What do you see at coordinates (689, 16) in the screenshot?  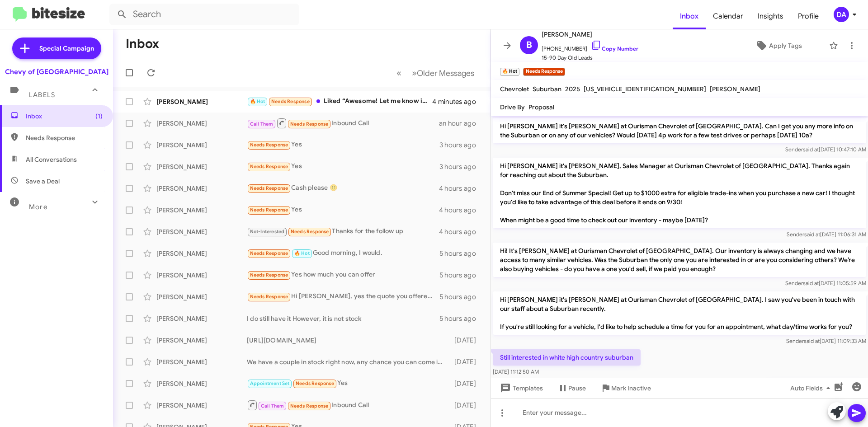 I see `a: Inbox` at bounding box center [689, 16].